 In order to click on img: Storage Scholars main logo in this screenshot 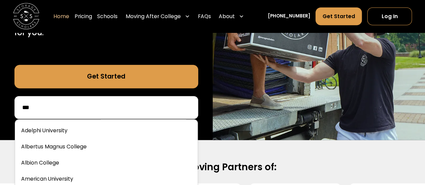, I will do `click(26, 16)`.